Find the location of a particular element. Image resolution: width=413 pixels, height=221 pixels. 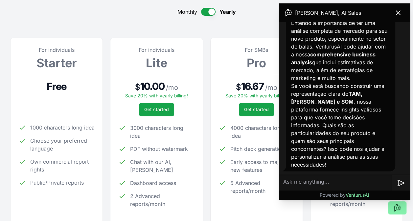

span: 100 Advanced reports/month is located at coordinates (362, 200).